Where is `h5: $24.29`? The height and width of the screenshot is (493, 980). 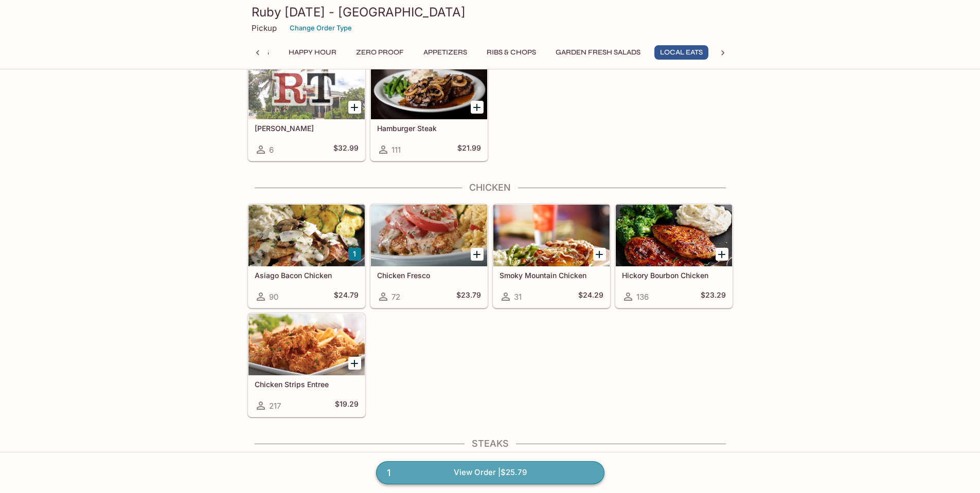
h5: $24.29 is located at coordinates (591, 297).